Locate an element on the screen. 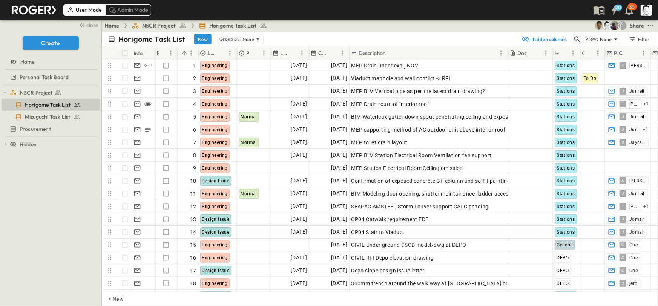  span: Mizuguchi Task List is located at coordinates (48, 117).